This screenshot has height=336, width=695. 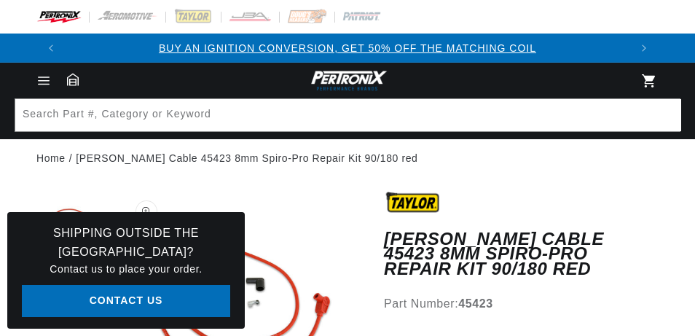 What do you see at coordinates (644, 48) in the screenshot?
I see `button: Translation missing: en.sections.announcements.next_announcement` at bounding box center [644, 48].